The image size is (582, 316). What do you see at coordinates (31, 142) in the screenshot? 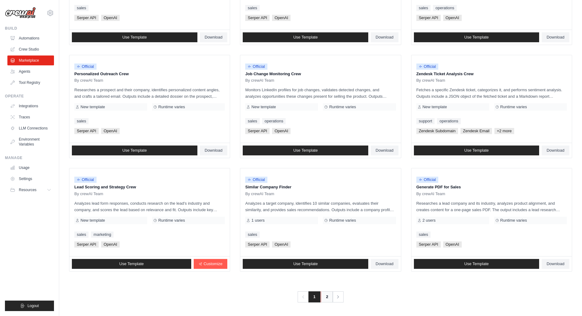
I see `a: Environment Variables` at bounding box center [31, 142].